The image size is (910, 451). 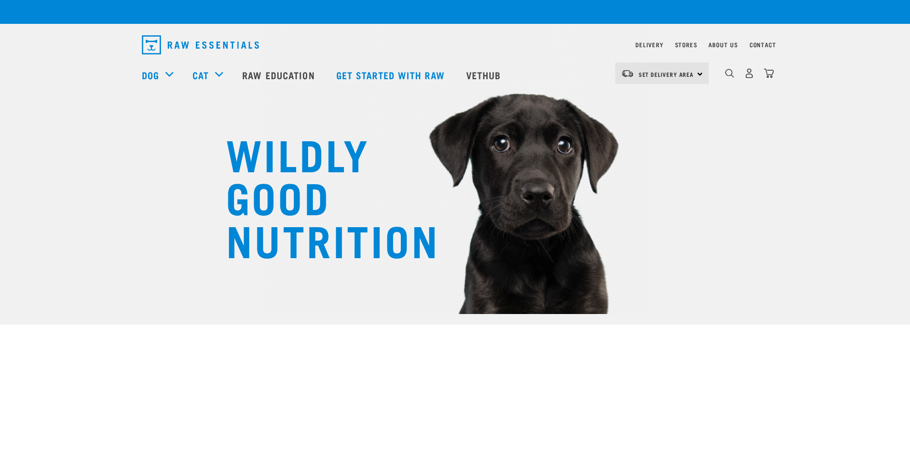 I want to click on a: Stores, so click(x=686, y=44).